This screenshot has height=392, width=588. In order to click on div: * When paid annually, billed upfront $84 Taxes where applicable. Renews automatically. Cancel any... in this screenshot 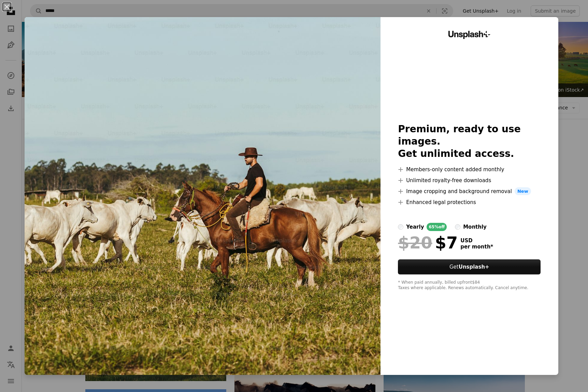, I will do `click(469, 286)`.